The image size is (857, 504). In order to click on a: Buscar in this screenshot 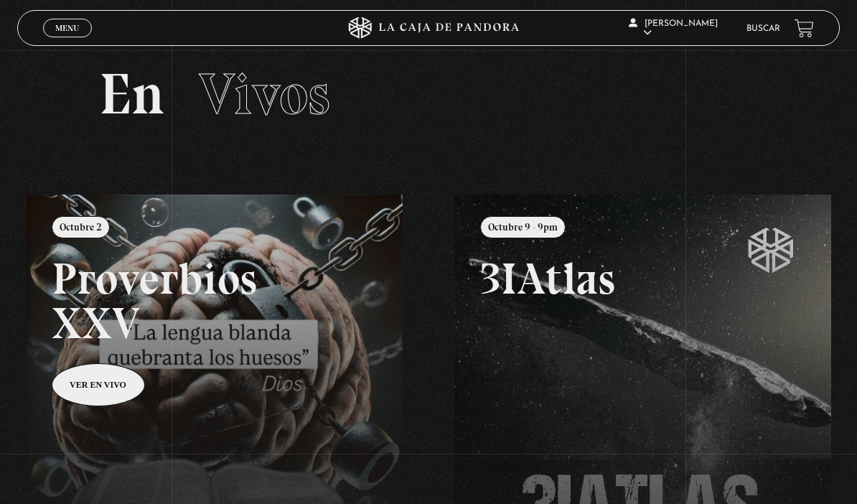, I will do `click(764, 28)`.